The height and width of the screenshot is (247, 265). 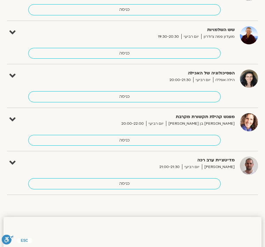 I want to click on span: 21:00-21:30, so click(x=170, y=167).